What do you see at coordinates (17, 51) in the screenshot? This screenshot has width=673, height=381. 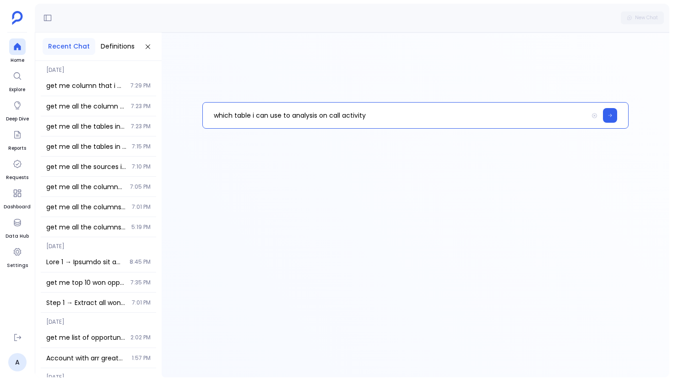 I see `a: Home` at bounding box center [17, 51].